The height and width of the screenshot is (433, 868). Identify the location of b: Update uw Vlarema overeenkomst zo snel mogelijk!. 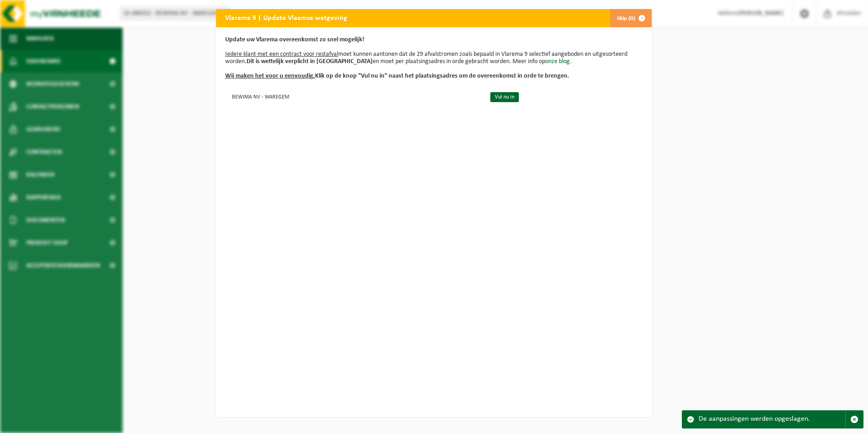
(295, 40).